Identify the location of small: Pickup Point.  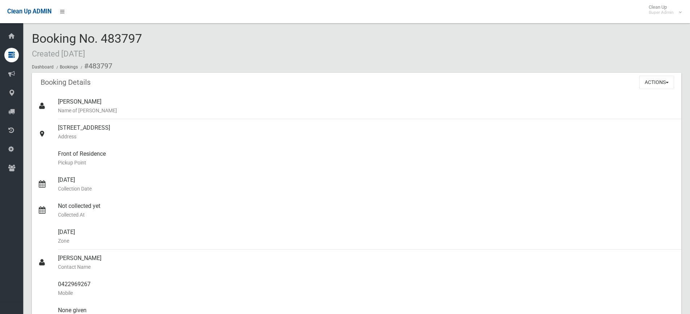
(366, 163).